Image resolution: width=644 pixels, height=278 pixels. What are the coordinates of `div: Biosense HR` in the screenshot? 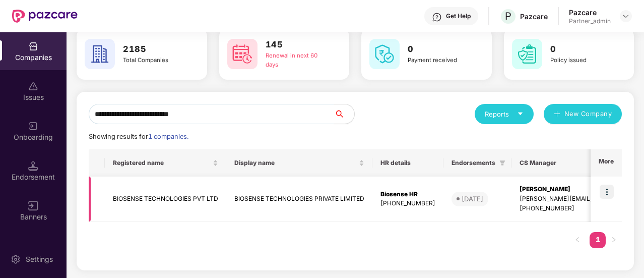 It's located at (408, 194).